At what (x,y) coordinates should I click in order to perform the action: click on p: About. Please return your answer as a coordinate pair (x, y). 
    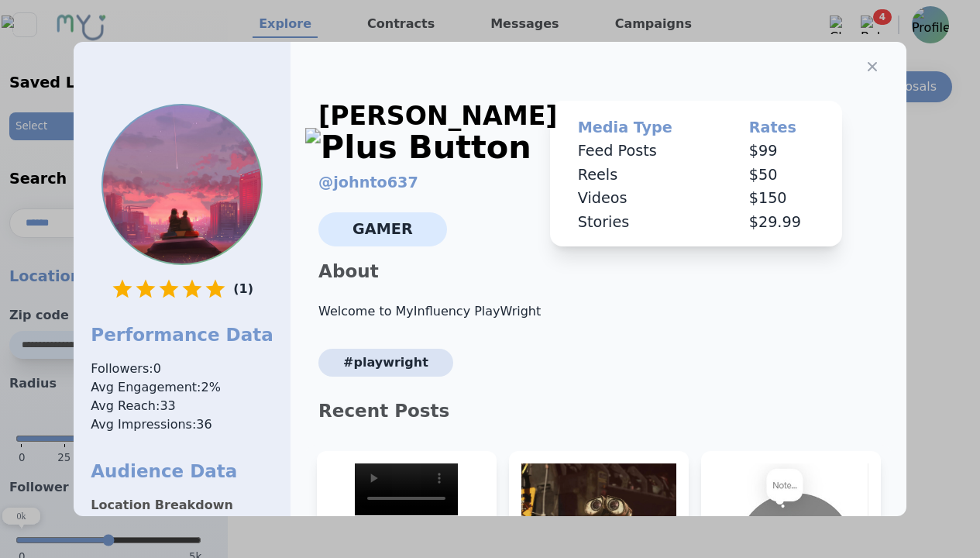
    Looking at the image, I should click on (598, 271).